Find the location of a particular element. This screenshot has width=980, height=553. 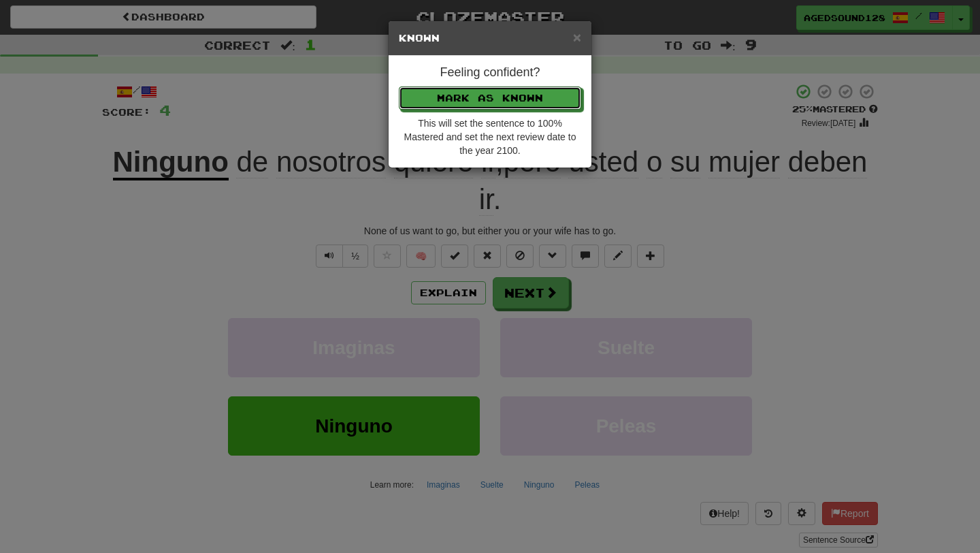

button: Mark as Known is located at coordinates (490, 98).